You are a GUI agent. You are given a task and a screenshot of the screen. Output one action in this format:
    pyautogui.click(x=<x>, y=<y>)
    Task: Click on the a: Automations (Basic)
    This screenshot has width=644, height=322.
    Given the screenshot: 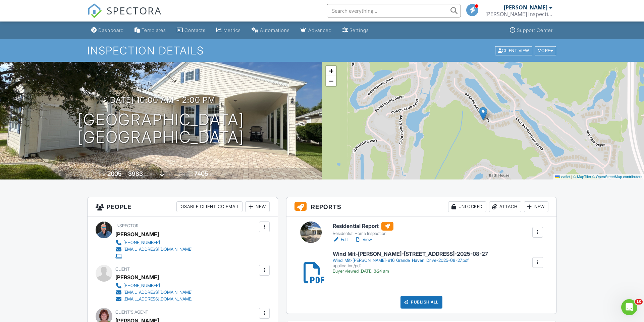 What is the action you would take?
    pyautogui.click(x=271, y=30)
    